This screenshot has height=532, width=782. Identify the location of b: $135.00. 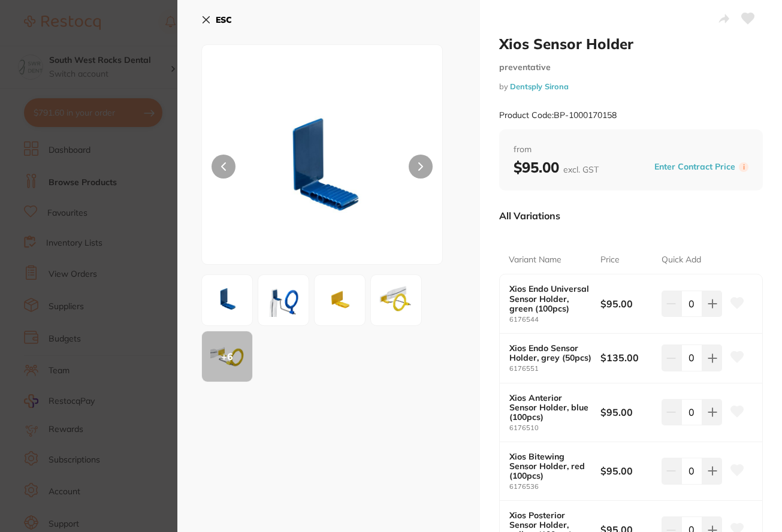
(627, 357).